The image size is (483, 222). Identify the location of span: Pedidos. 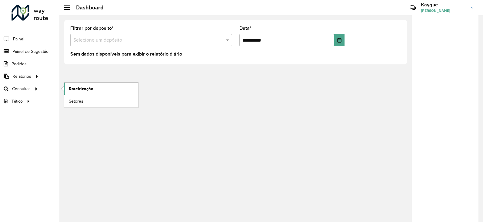
(19, 64).